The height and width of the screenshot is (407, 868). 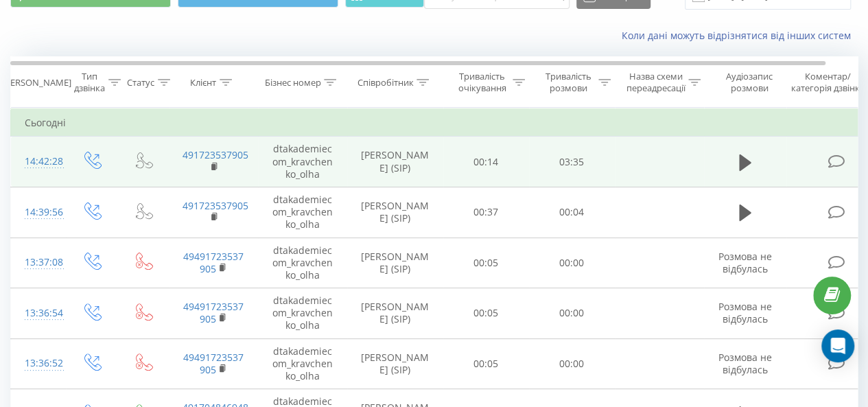 I want to click on div: Назва схеми переадресації, so click(x=655, y=82).